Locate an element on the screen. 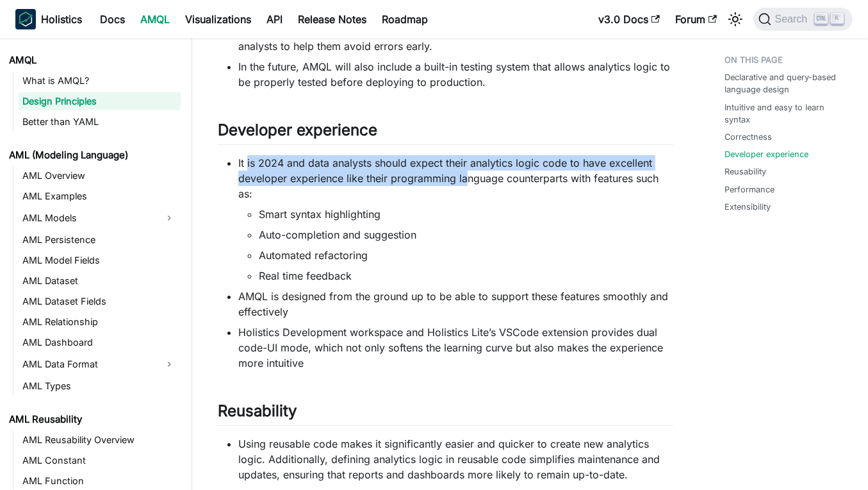 The image size is (868, 490). kbd: K is located at coordinates (838, 18).